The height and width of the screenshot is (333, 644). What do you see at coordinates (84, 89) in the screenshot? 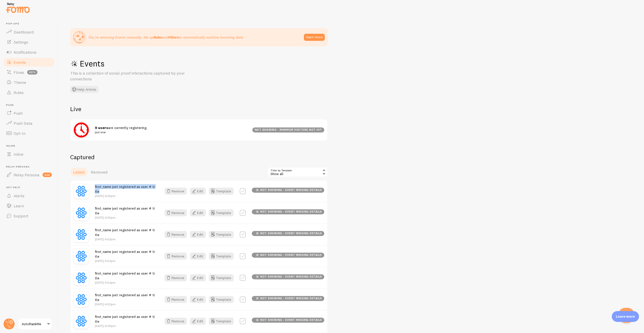
I see `button: Help Article` at bounding box center [84, 89].